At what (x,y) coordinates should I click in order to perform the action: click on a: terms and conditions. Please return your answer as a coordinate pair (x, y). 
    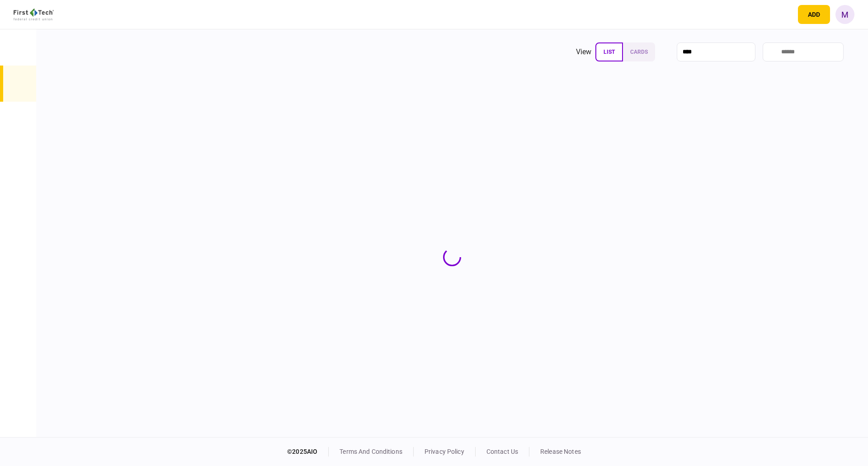
    Looking at the image, I should click on (371, 452).